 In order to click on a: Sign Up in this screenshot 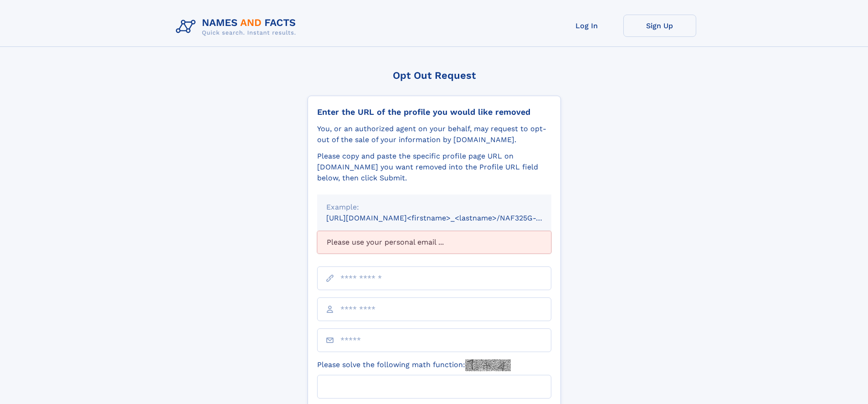, I will do `click(660, 26)`.